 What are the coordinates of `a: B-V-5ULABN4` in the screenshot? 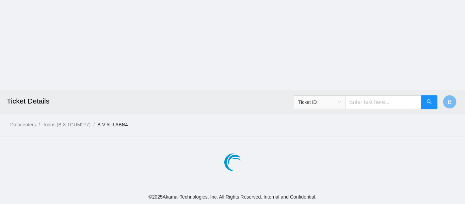 It's located at (112, 125).